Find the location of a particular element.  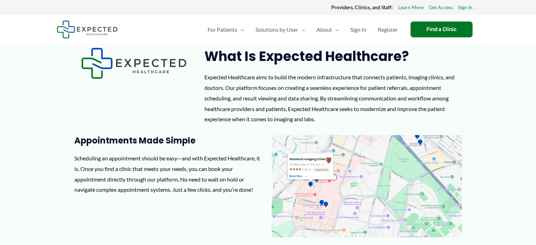

img: Expected Healthcare Logo - side, dark font, small is located at coordinates (87, 29).